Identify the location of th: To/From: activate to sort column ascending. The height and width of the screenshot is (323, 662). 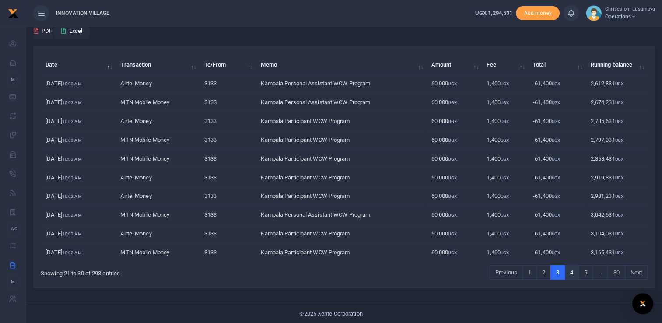
(228, 65).